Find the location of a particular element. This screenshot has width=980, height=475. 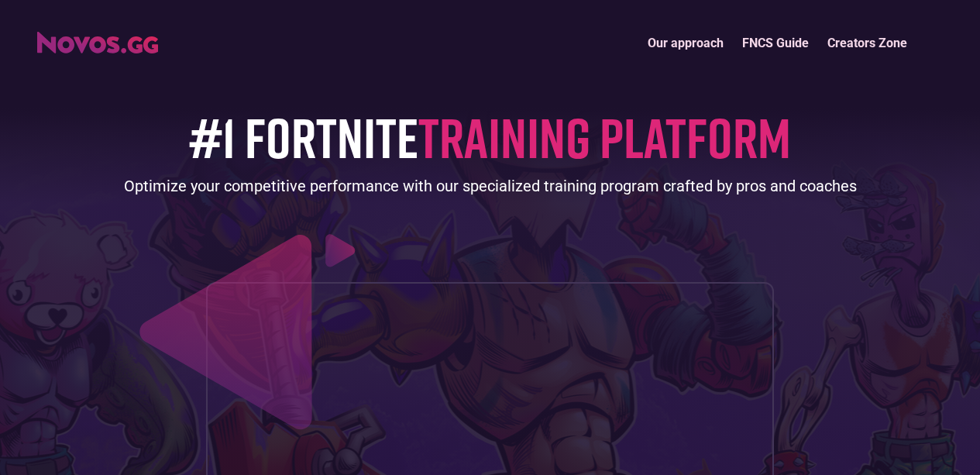

div: Optimize your competitive performance with our specialized training program crafted by pros and c... is located at coordinates (490, 186).